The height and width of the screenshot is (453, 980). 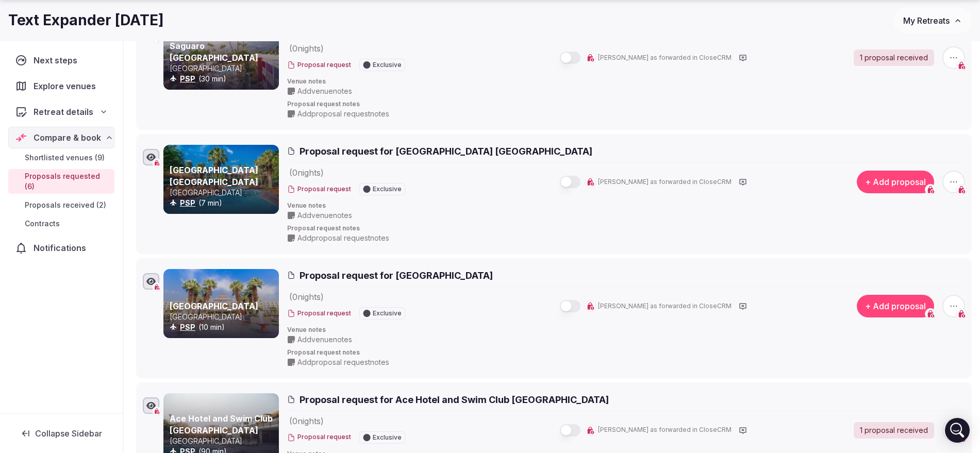 What do you see at coordinates (62, 248) in the screenshot?
I see `a: Notifications` at bounding box center [62, 248].